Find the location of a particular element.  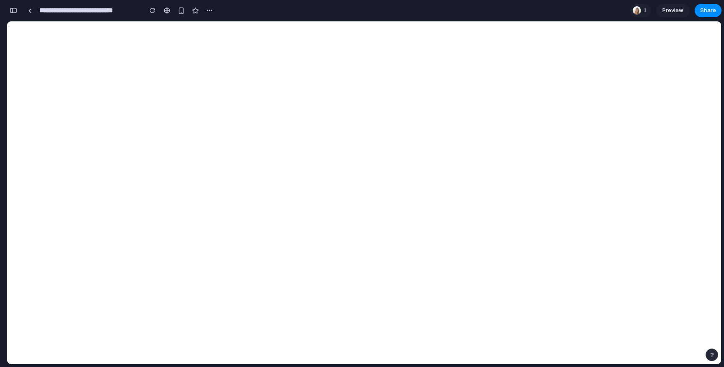

span: Preview is located at coordinates (673, 10).